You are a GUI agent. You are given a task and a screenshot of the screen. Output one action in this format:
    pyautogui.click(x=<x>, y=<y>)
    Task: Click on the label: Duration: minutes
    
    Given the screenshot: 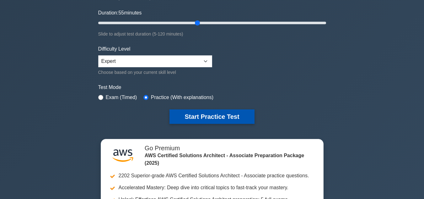 What is the action you would take?
    pyautogui.click(x=120, y=13)
    